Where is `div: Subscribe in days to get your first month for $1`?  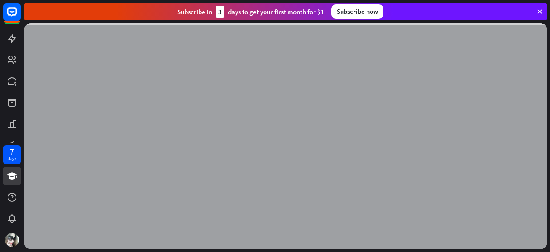 div: Subscribe in days to get your first month for $1 is located at coordinates (251, 12).